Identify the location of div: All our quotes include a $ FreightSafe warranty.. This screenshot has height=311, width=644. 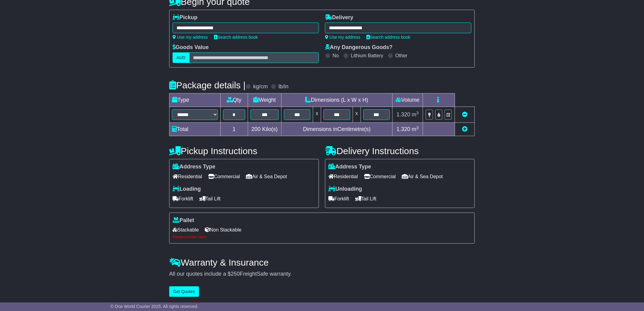
(322, 274).